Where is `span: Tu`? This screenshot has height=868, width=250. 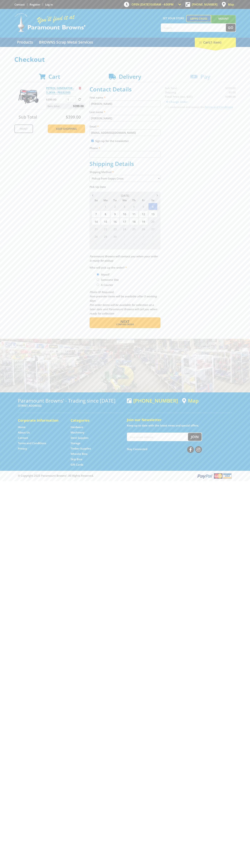 span: Tu is located at coordinates (115, 200).